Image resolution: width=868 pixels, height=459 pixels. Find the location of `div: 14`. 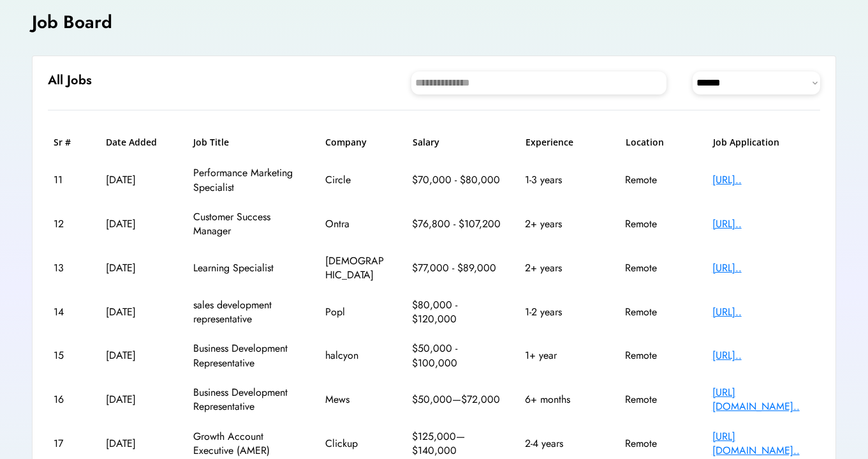

div: 14 is located at coordinates (68, 312).